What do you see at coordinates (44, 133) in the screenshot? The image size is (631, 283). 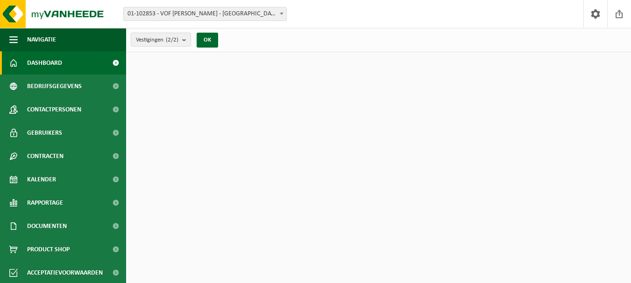 I see `span: Gebruikers` at bounding box center [44, 133].